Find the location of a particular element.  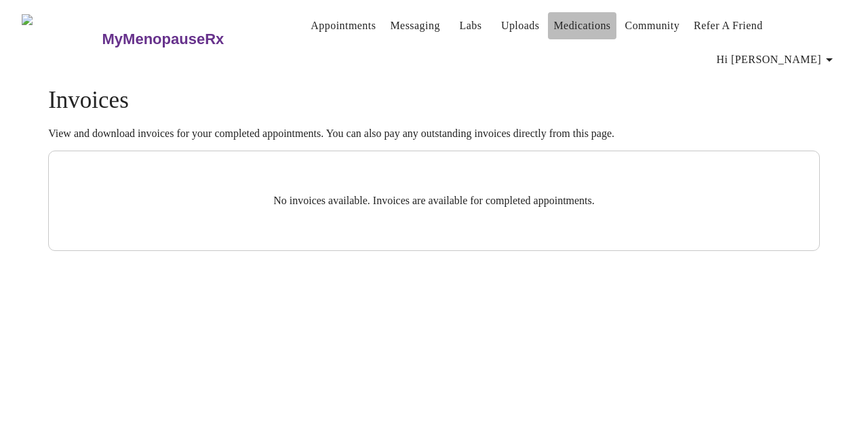

img: MyMenopauseRx Logo is located at coordinates (61, 39).